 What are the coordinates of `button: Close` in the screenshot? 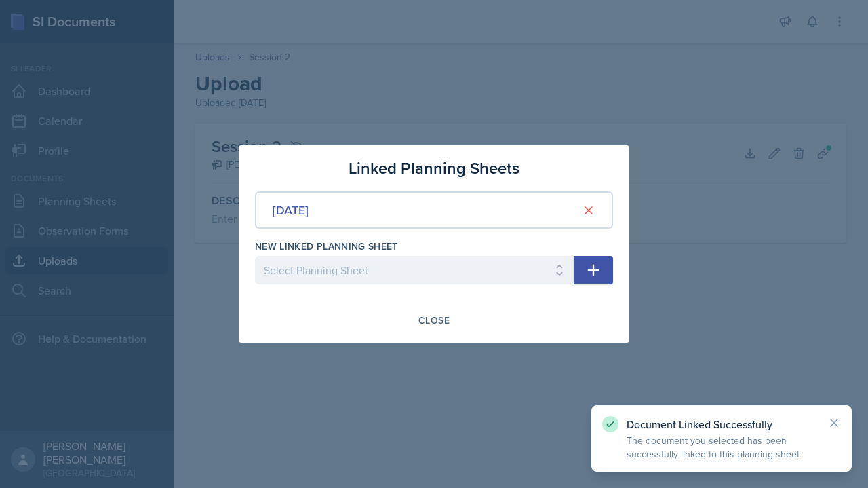 It's located at (434, 320).